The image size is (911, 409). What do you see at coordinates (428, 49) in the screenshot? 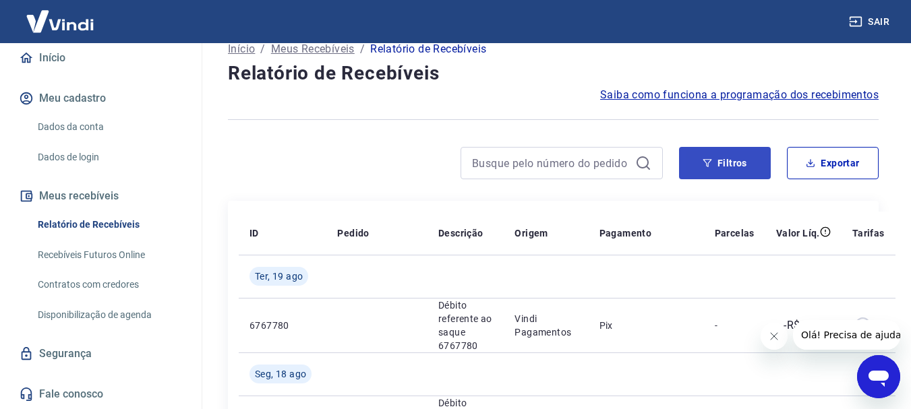
I see `p: Relatório de Recebíveis` at bounding box center [428, 49].